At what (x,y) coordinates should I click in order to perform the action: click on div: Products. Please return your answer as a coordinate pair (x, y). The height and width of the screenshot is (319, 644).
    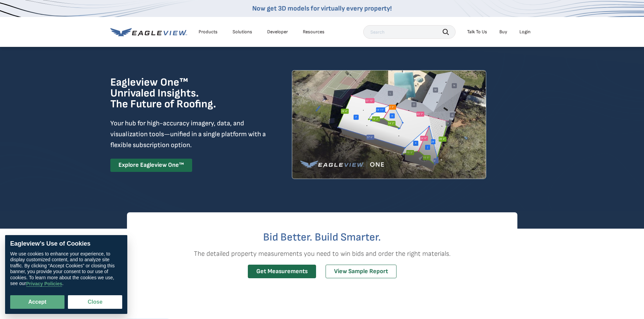
    Looking at the image, I should click on (208, 32).